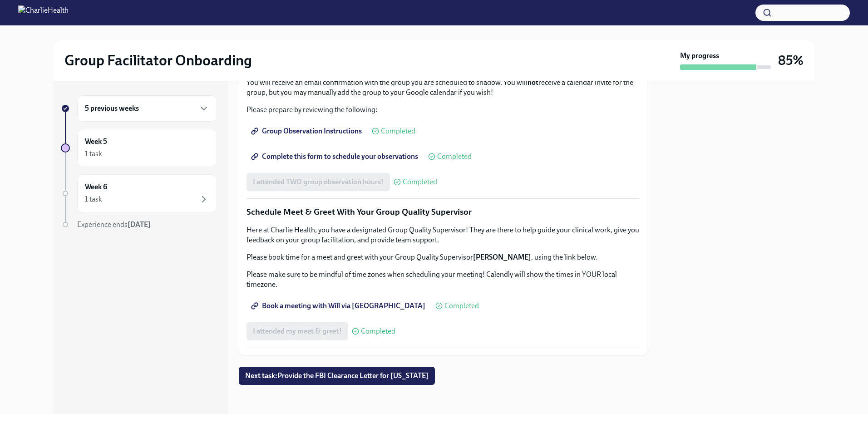  I want to click on p: Please book time for a meet and greet with your Group Quality Supervisor , using the link below., so click(443, 257).